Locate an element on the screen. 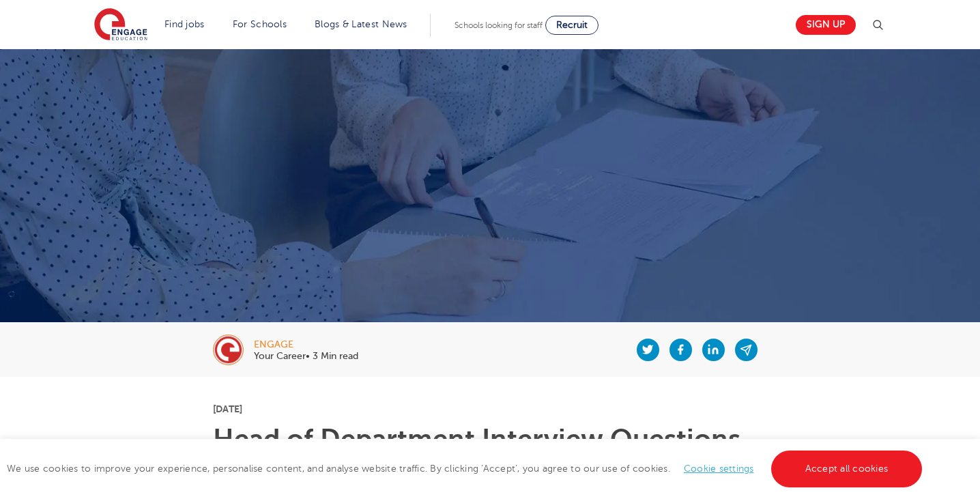  span: Recruit is located at coordinates (572, 25).